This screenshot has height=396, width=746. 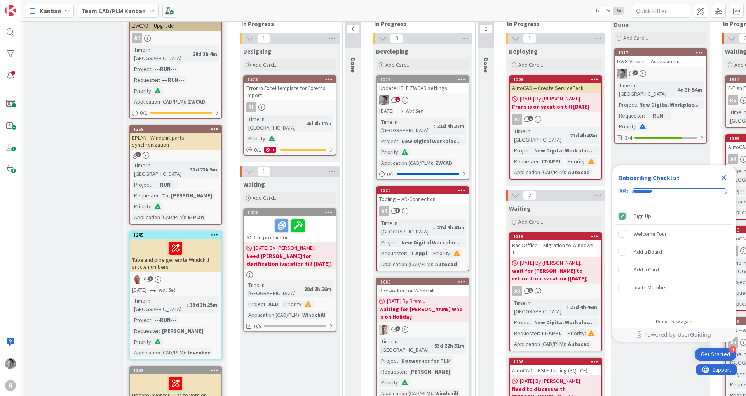 I want to click on img: AV, so click(x=10, y=364).